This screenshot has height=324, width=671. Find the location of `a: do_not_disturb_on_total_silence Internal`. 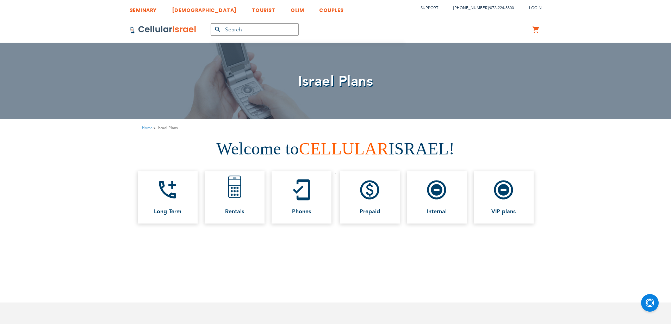

a: do_not_disturb_on_total_silence Internal is located at coordinates (437, 197).